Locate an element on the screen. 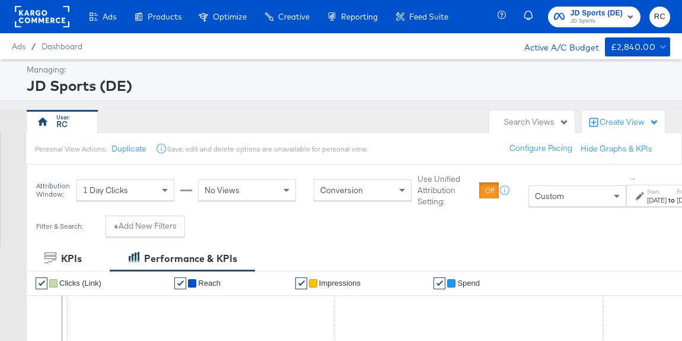  div: Create View is located at coordinates (630, 122).